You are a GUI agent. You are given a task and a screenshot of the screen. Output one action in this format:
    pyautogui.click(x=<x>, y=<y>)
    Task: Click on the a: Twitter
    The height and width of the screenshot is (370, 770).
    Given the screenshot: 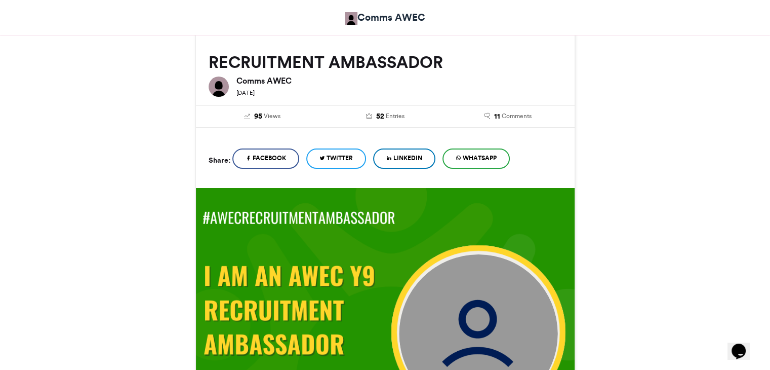 What is the action you would take?
    pyautogui.click(x=336, y=158)
    